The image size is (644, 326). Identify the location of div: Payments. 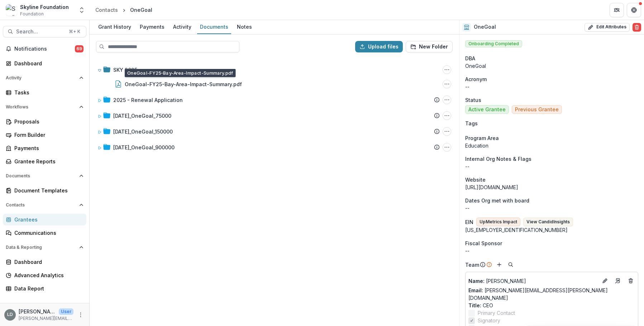
(152, 27).